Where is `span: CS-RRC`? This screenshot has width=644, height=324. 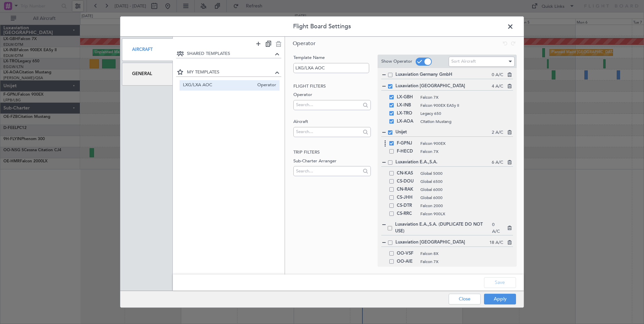
span: CS-RRC is located at coordinates (407, 214).